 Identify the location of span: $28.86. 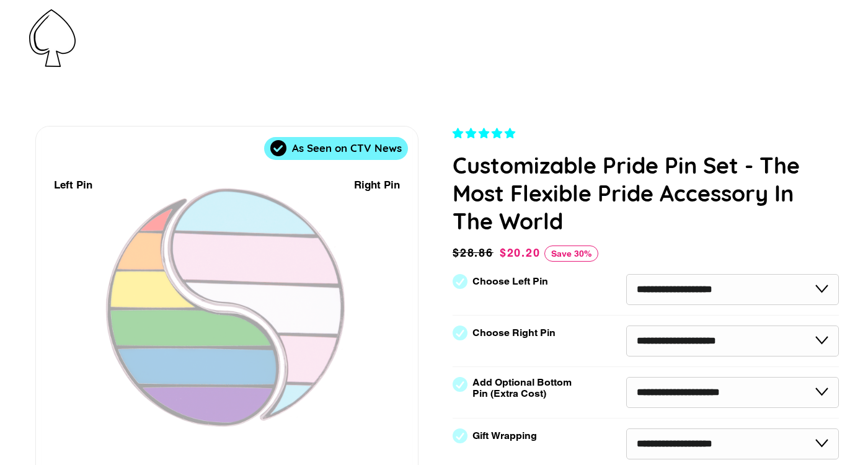
(474, 253).